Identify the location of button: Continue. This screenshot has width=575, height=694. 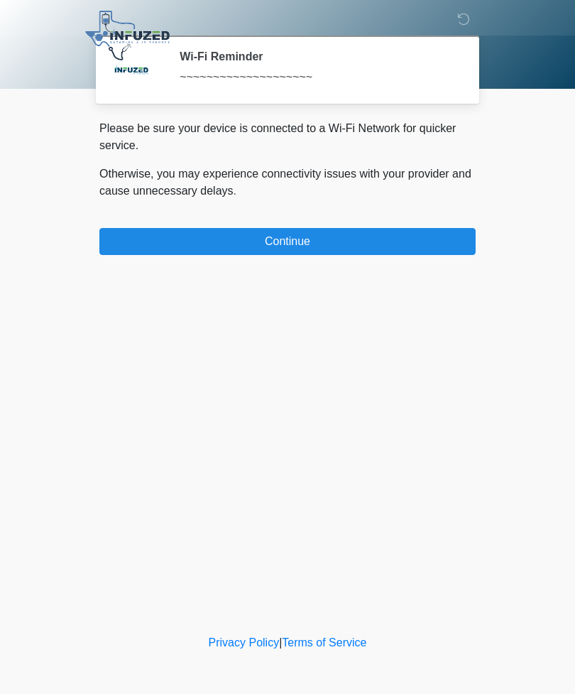
(287, 241).